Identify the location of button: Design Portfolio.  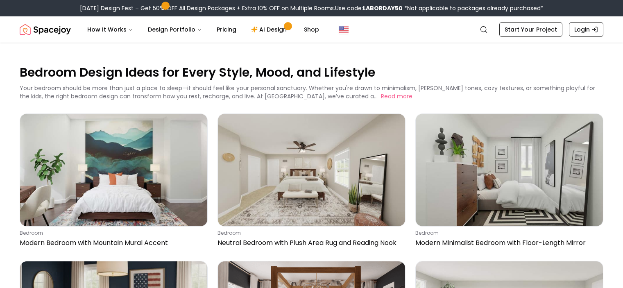
(175, 29).